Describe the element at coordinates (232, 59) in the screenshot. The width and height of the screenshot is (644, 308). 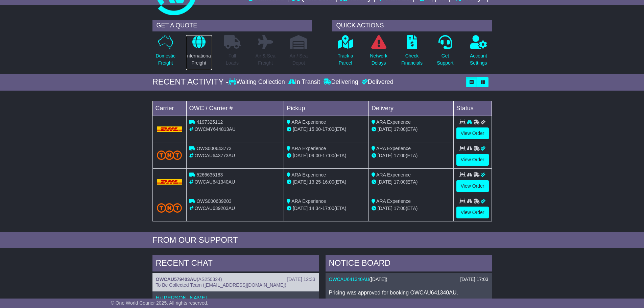
I see `p: Full Loads` at that location.